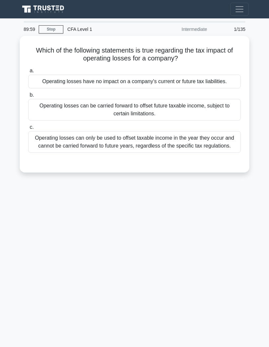 This screenshot has width=269, height=347. I want to click on span: a., so click(32, 70).